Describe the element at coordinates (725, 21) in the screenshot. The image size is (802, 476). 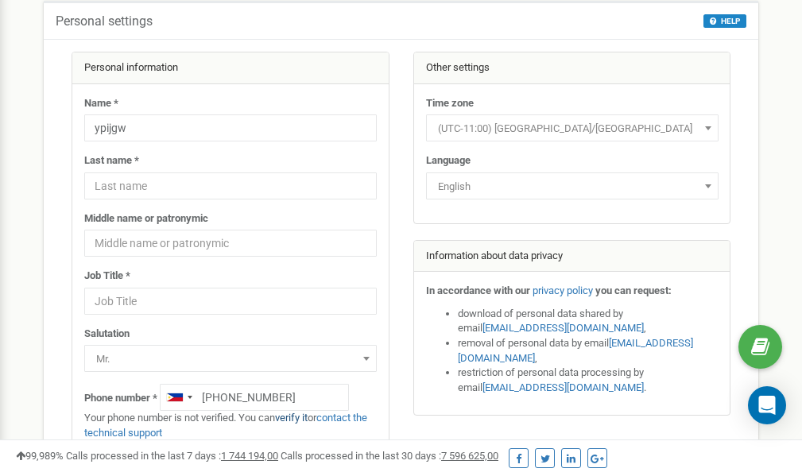
I see `button: HELP` at that location.